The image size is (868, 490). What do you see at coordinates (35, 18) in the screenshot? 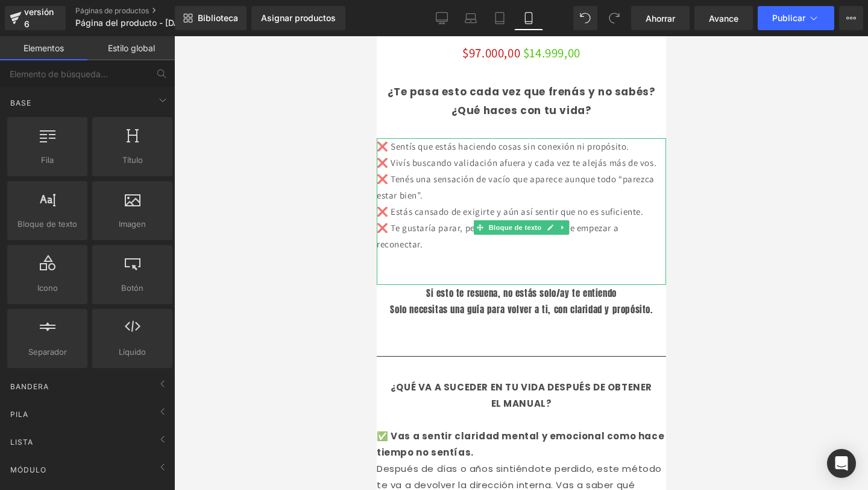
I see `a: versión 6` at bounding box center [35, 18].